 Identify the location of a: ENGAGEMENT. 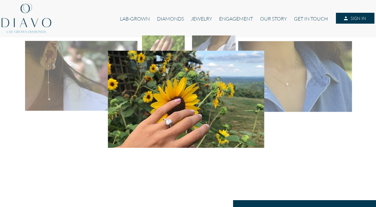
(236, 19).